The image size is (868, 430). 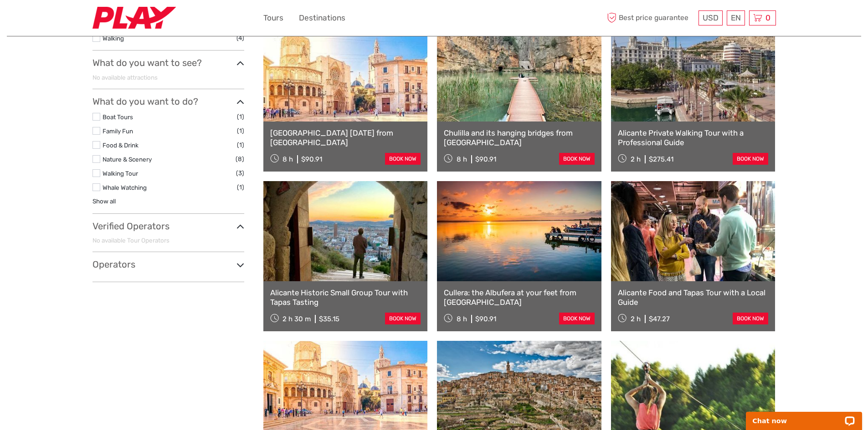 I want to click on a: Walking Tour, so click(x=120, y=174).